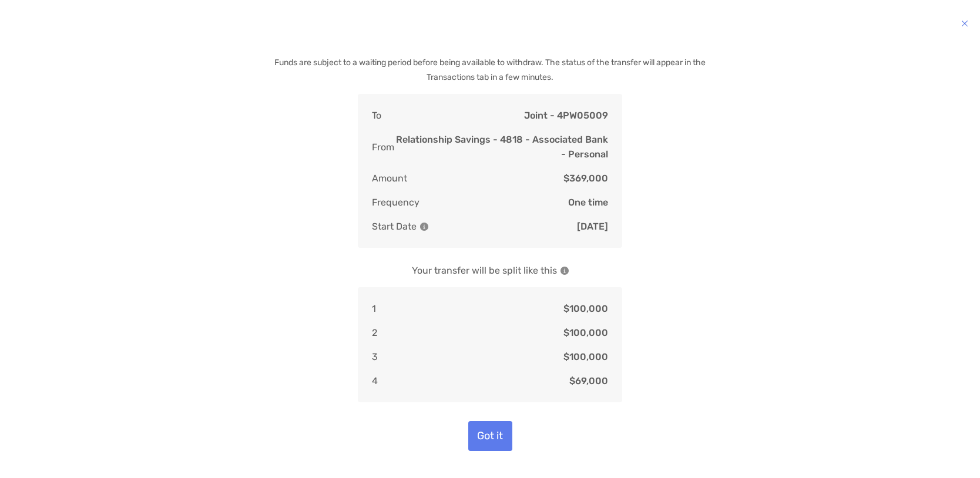 Image resolution: width=980 pixels, height=478 pixels. I want to click on p: Frequency, so click(396, 202).